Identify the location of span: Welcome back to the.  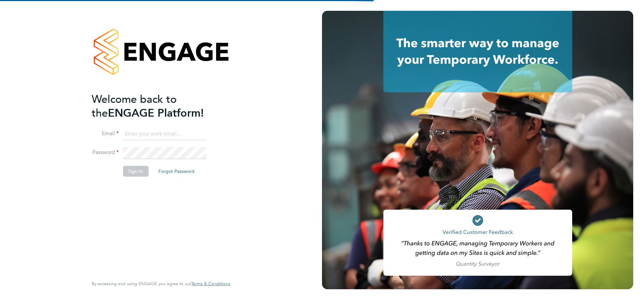
(134, 106).